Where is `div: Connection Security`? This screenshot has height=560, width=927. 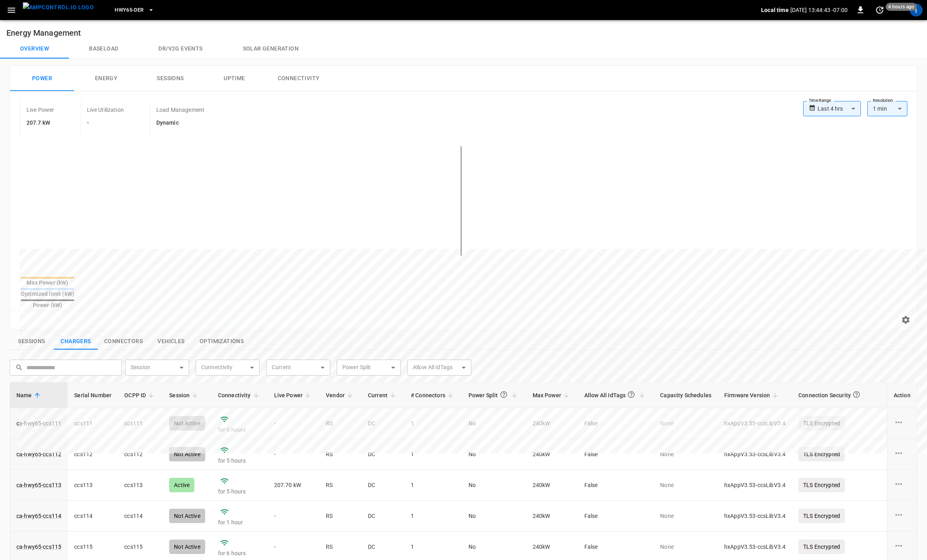 div: Connection Security is located at coordinates (830, 395).